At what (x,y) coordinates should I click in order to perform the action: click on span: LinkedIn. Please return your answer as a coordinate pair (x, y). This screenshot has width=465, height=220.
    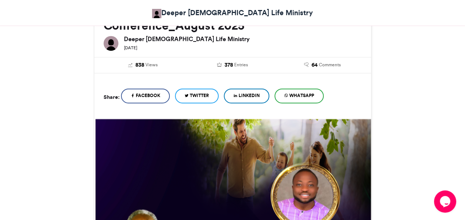
    Looking at the image, I should click on (249, 96).